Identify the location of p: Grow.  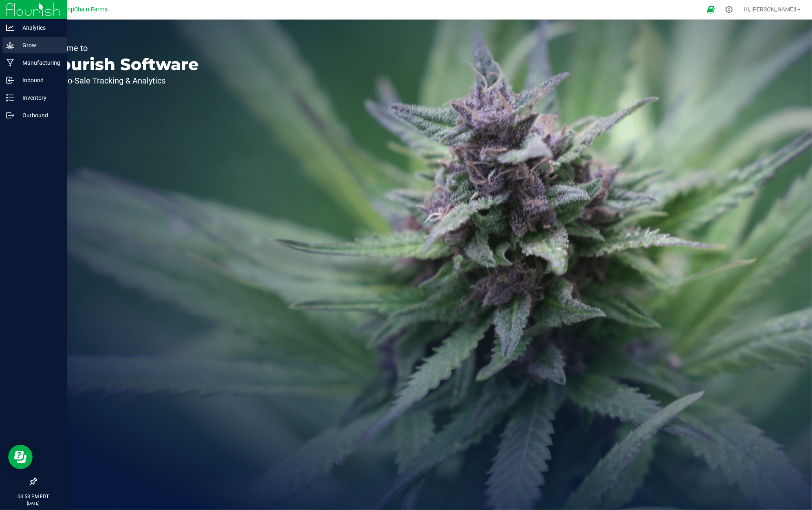
(39, 45).